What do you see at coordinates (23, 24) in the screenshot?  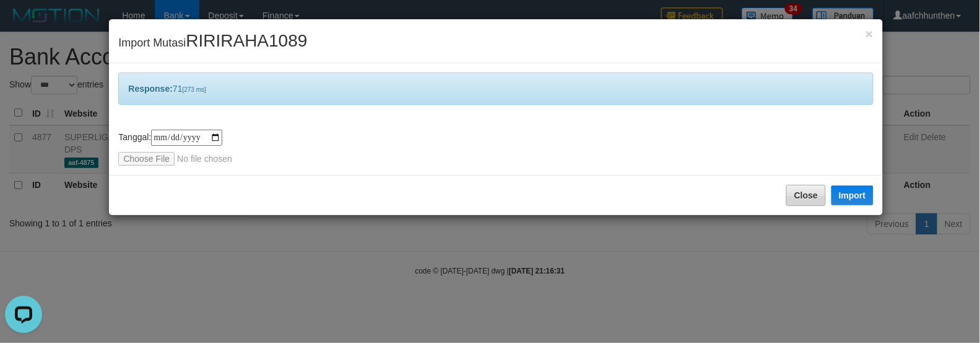 I see `button: Open LiveChat chat widget` at bounding box center [23, 24].